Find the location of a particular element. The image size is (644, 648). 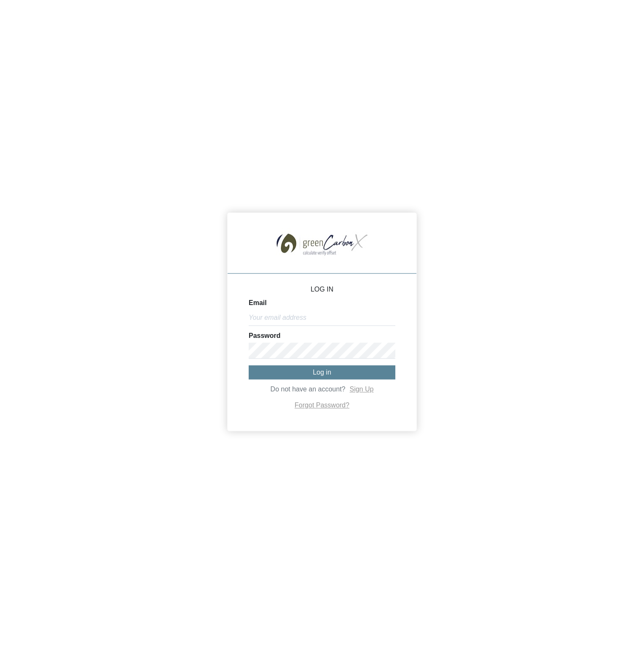

img: GreenCarbonX07-07-202510_19_57_194.jpg is located at coordinates (322, 243).